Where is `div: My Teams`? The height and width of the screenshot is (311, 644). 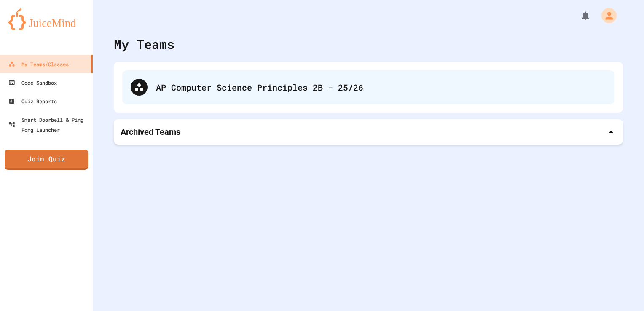
div: My Teams is located at coordinates (144, 44).